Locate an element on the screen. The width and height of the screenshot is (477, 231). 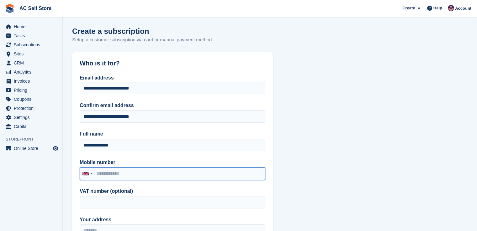
div: United Kingdom: +44 is located at coordinates (87, 174).